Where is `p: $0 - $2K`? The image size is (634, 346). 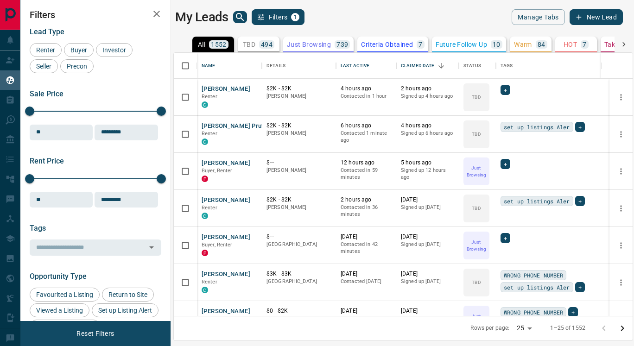
p: $0 - $2K is located at coordinates (299, 311).